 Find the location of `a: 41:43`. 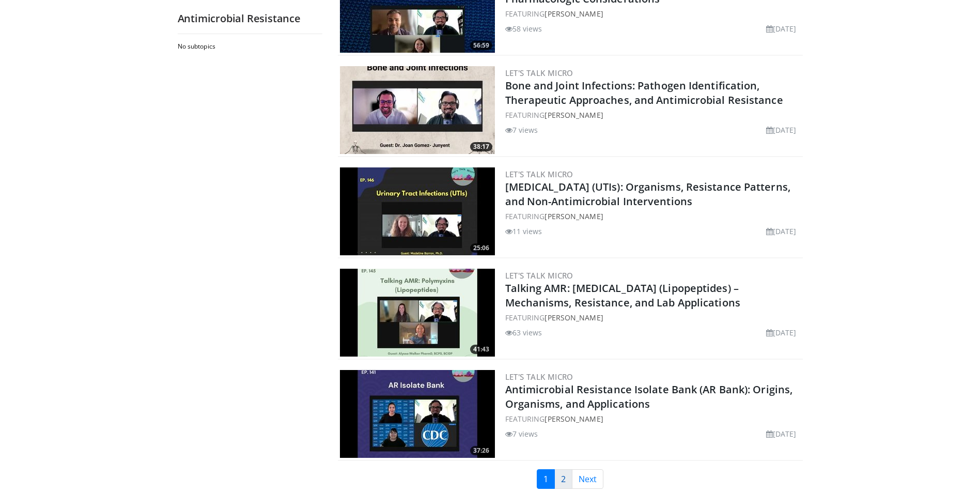

a: 41:43 is located at coordinates (417, 312).